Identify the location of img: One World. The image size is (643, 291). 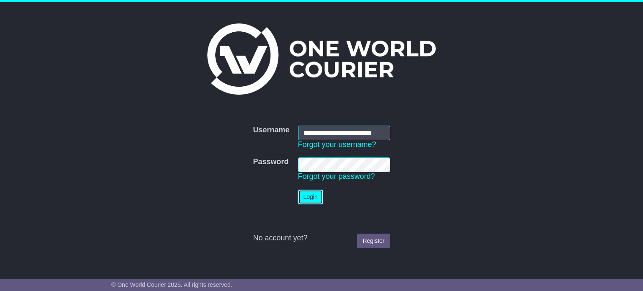
(322, 59).